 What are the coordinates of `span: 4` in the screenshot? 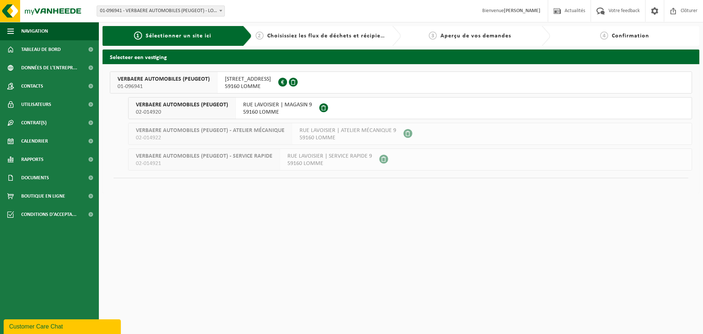 It's located at (604, 36).